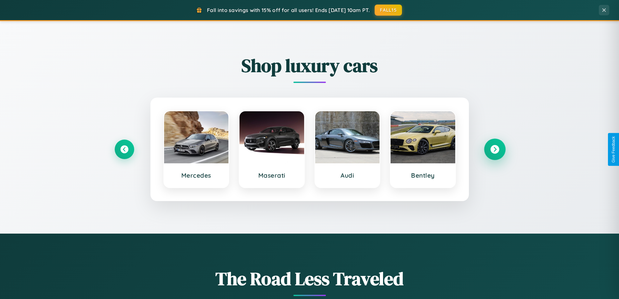 This screenshot has height=299, width=619. Describe the element at coordinates (389, 10) in the screenshot. I see `button: FALL15` at that location.